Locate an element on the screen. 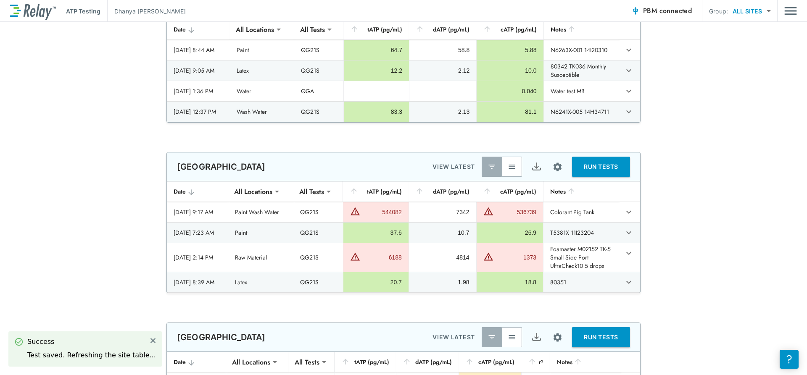 The height and width of the screenshot is (375, 807). button: Main menu is located at coordinates (791, 11).